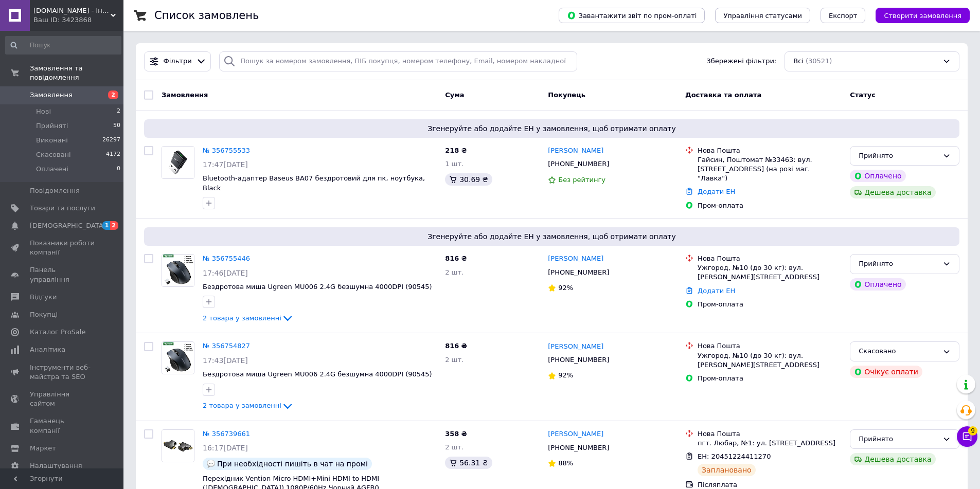 Image resolution: width=980 pixels, height=489 pixels. I want to click on span: Згенеруйте або додайте ЕН у замовлення, щоб отримати оплату, so click(552, 129).